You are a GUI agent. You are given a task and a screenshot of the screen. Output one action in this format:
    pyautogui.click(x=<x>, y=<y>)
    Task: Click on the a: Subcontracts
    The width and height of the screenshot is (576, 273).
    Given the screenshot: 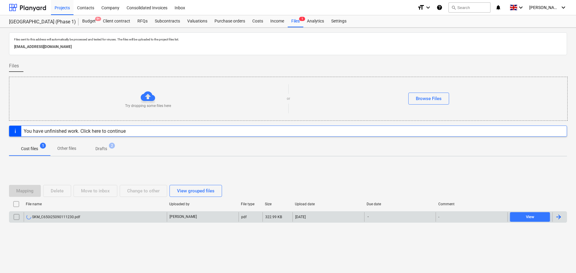 What is the action you would take?
    pyautogui.click(x=167, y=21)
    